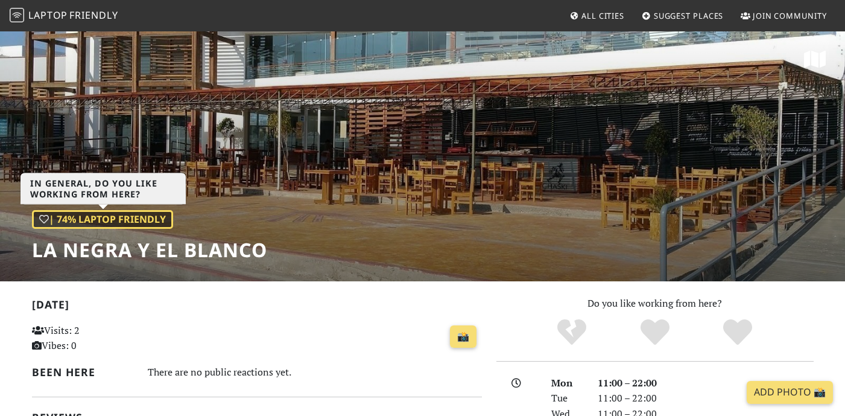  Describe the element at coordinates (567, 398) in the screenshot. I see `div: Tue` at that location.